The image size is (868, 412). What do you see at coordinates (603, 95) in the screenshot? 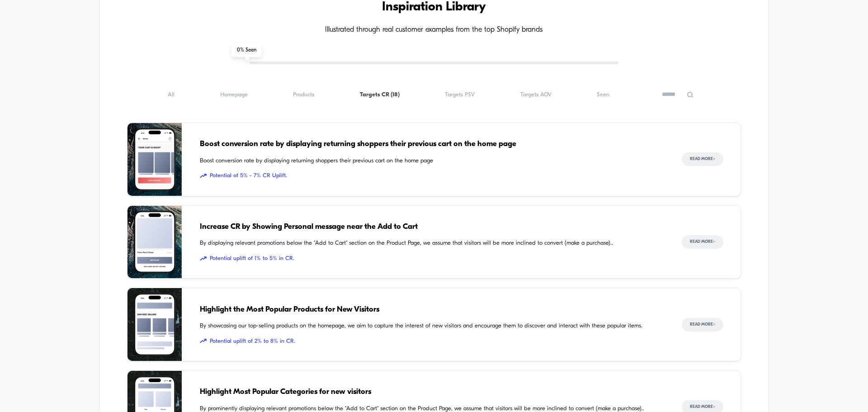
I see `span: Seen` at bounding box center [603, 95].